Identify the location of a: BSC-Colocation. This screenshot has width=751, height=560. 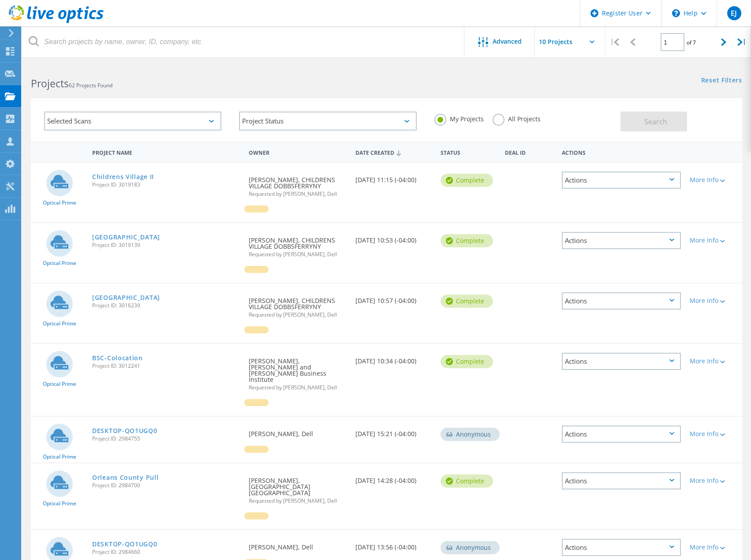
(118, 358).